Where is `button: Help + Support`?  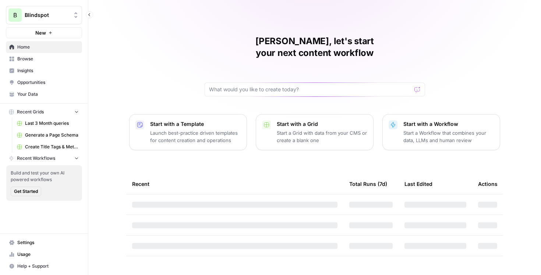
button: Help + Support is located at coordinates (44, 266).